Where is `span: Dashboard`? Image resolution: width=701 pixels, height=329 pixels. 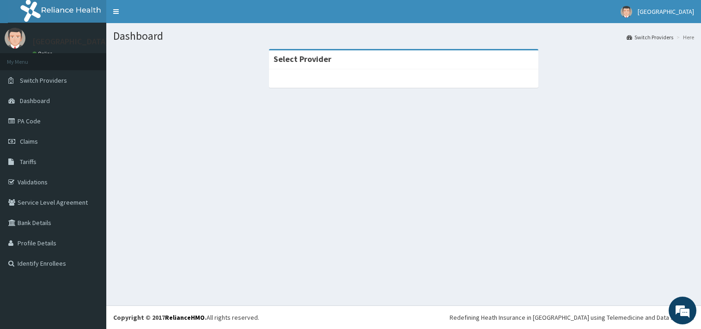
span: Dashboard is located at coordinates (35, 101).